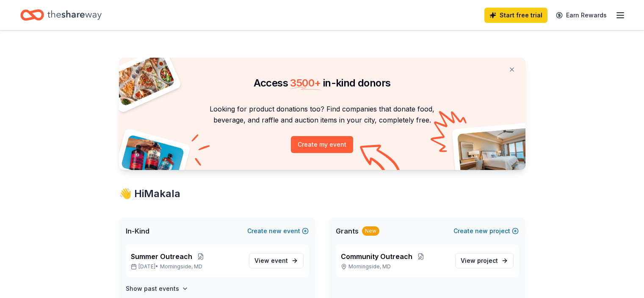  I want to click on a: Earn Rewards, so click(581, 16).